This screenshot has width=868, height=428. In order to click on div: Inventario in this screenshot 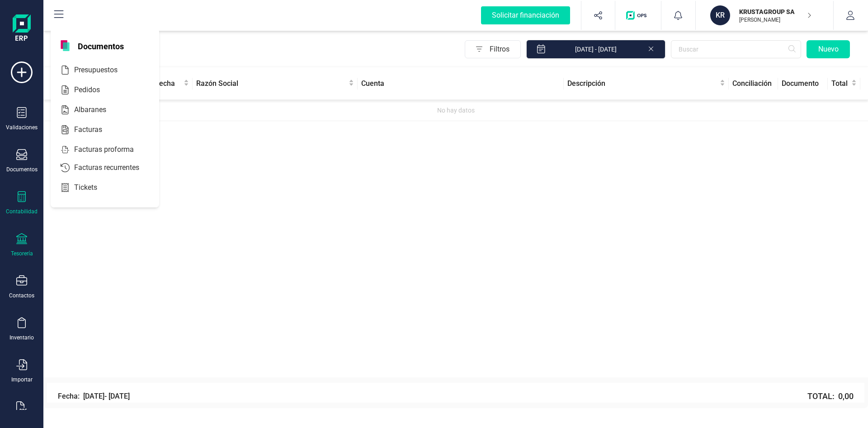, I will do `click(22, 338)`.